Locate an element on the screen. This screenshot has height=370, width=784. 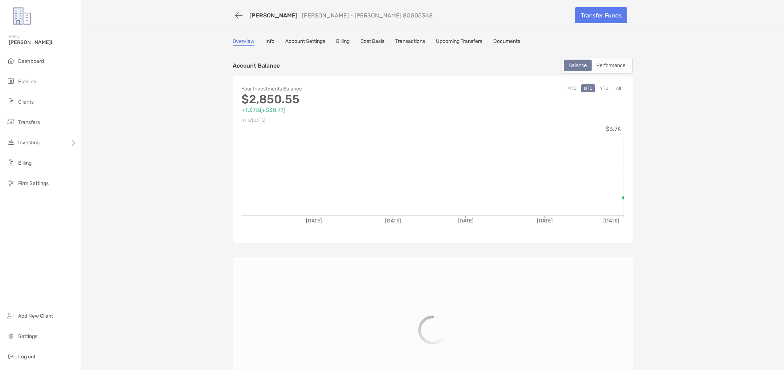
img: dashboard icon is located at coordinates (11, 61).